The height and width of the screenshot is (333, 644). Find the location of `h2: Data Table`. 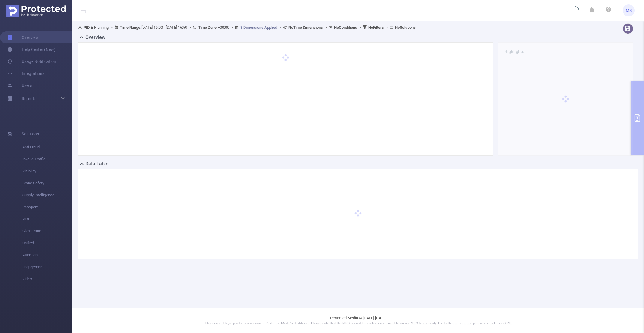

h2: Data Table is located at coordinates (97, 164).